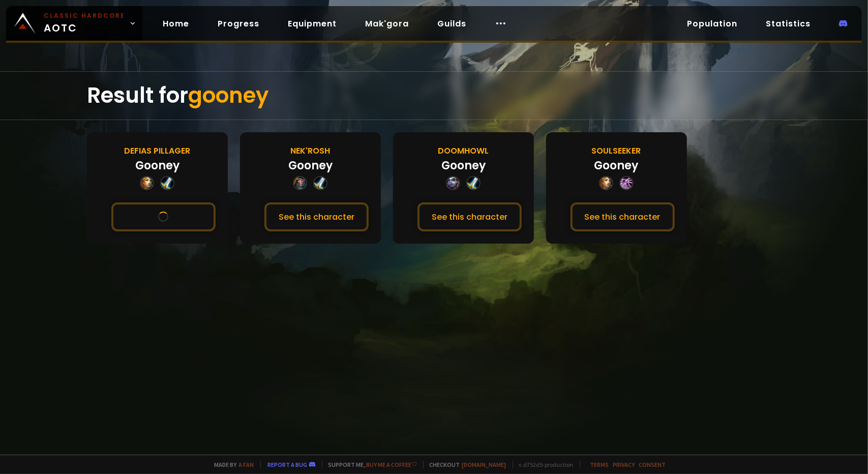 This screenshot has height=474, width=868. Describe the element at coordinates (74, 23) in the screenshot. I see `a: Classic HardcoreAOTC` at that location.